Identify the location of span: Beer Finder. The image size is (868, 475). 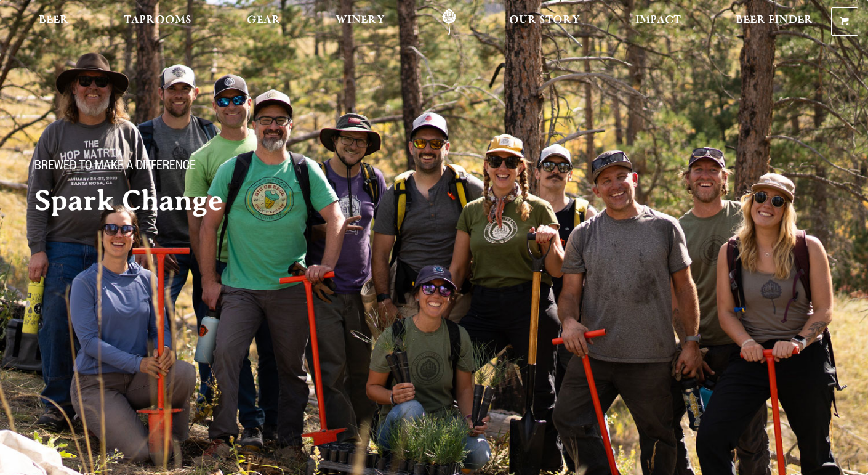
(774, 20).